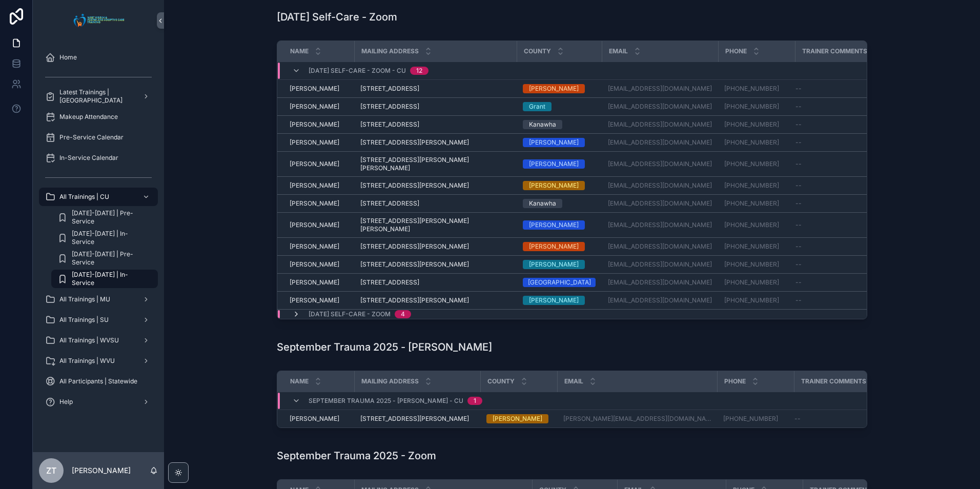 This screenshot has height=489, width=980. I want to click on a: In-Service Calendar, so click(99, 158).